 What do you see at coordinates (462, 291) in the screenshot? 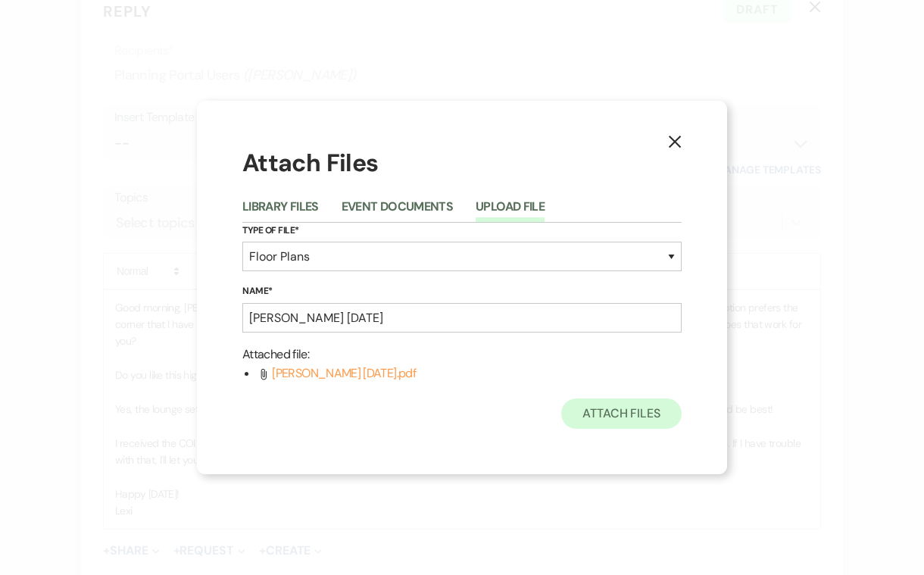
I see `label: Name*` at bounding box center [462, 291].